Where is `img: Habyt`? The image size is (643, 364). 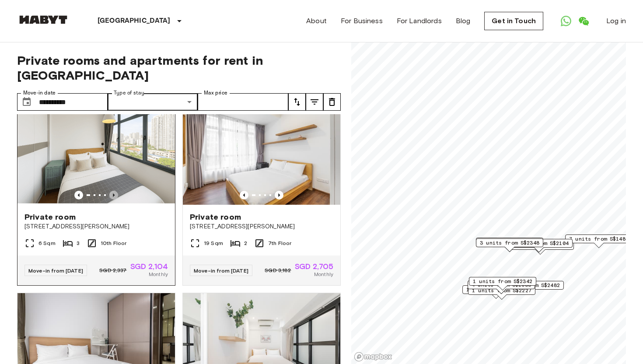 img: Habyt is located at coordinates (43, 20).